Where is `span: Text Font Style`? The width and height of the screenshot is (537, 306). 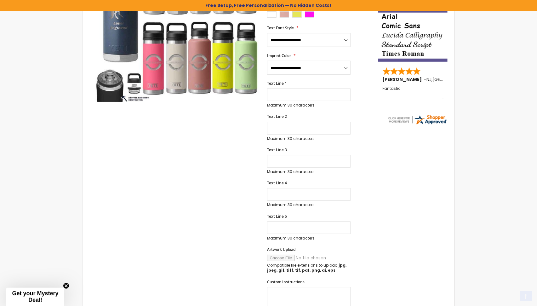
span: Text Font Style is located at coordinates (280, 28).